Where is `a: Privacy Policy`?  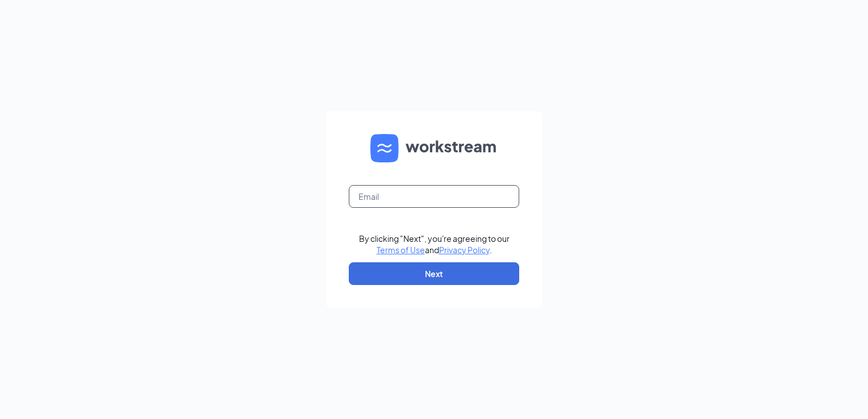 a: Privacy Policy is located at coordinates (464, 250).